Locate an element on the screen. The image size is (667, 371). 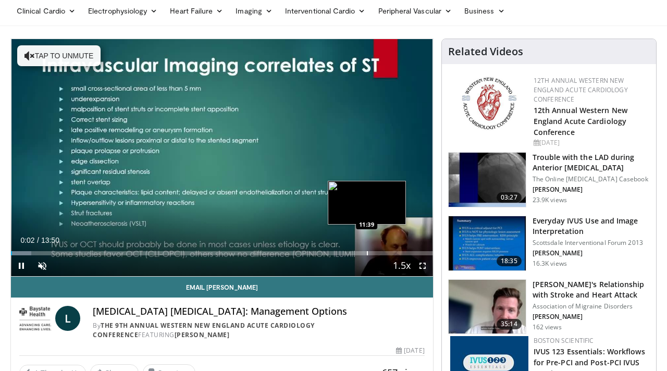
a: Clinical Cardio is located at coordinates (46, 11).